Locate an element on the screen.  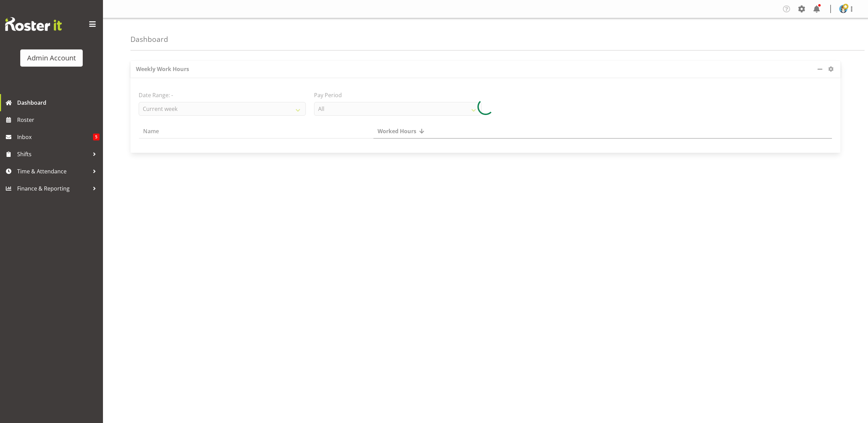
span: Roster is located at coordinates (58, 120).